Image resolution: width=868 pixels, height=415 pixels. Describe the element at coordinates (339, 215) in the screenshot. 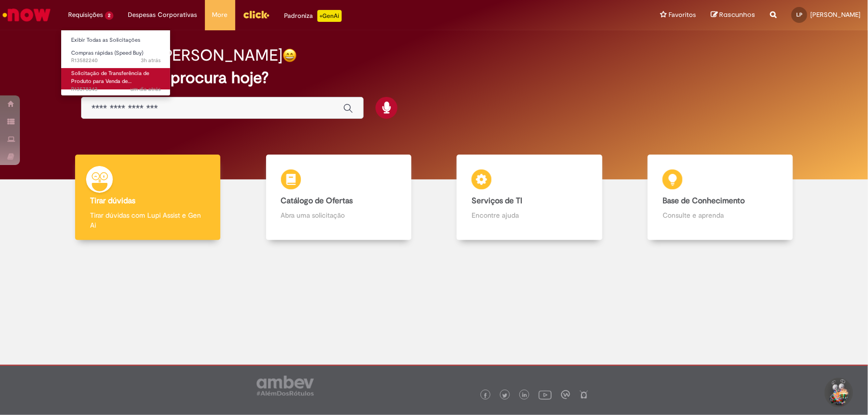

I see `p: Abra uma solicitação` at that location.